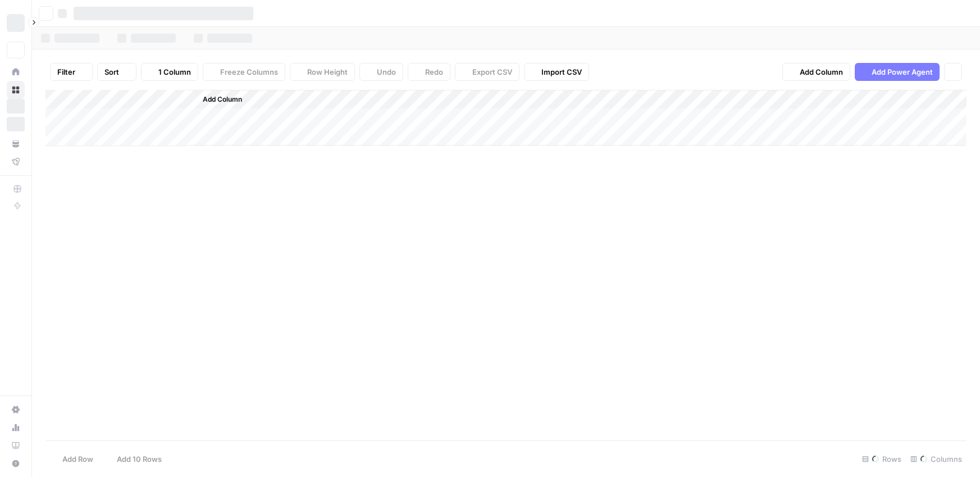 The width and height of the screenshot is (980, 477). What do you see at coordinates (386, 72) in the screenshot?
I see `span: Undo` at bounding box center [386, 72].